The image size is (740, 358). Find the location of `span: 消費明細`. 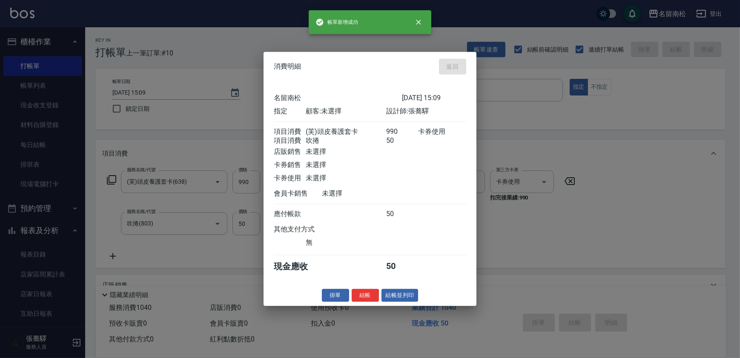

span: 消費明細 is located at coordinates (287, 66).